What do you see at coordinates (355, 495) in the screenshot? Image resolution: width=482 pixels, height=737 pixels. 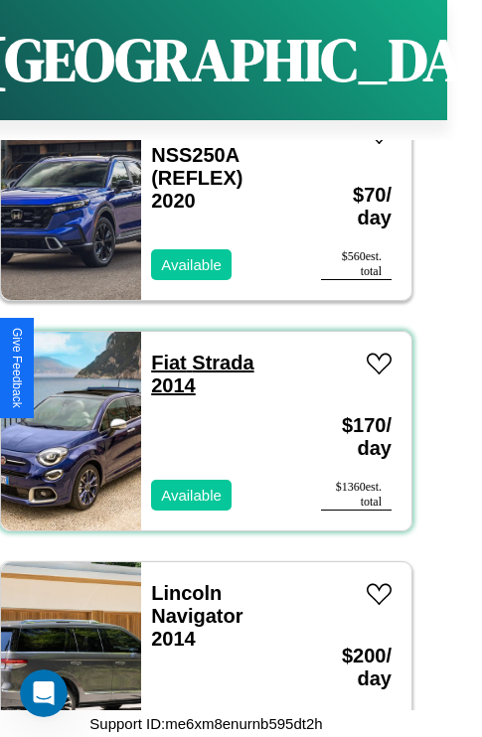 I see `div: $ 1360 est. total` at bounding box center [355, 495].